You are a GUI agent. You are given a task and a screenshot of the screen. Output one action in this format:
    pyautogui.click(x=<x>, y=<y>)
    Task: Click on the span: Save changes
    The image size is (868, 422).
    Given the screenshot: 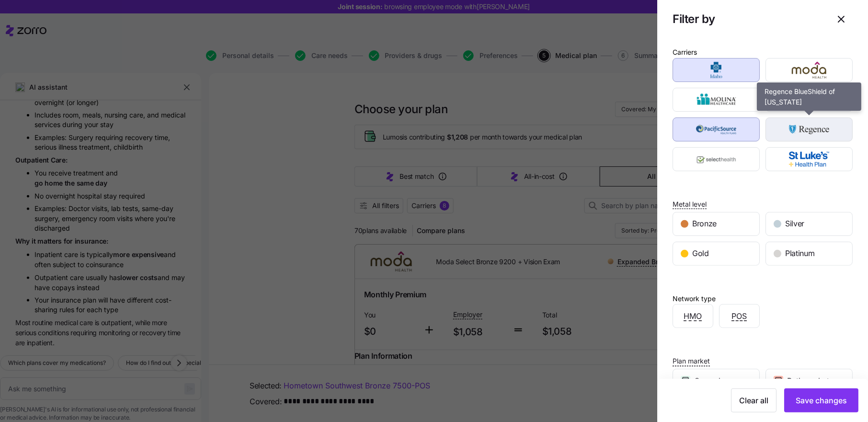 What is the action you would take?
    pyautogui.click(x=820, y=400)
    